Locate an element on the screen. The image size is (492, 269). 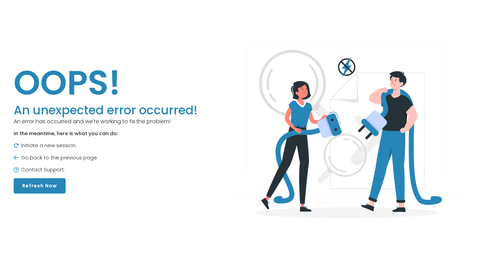
p: Go back to the previous page. is located at coordinates (106, 158).